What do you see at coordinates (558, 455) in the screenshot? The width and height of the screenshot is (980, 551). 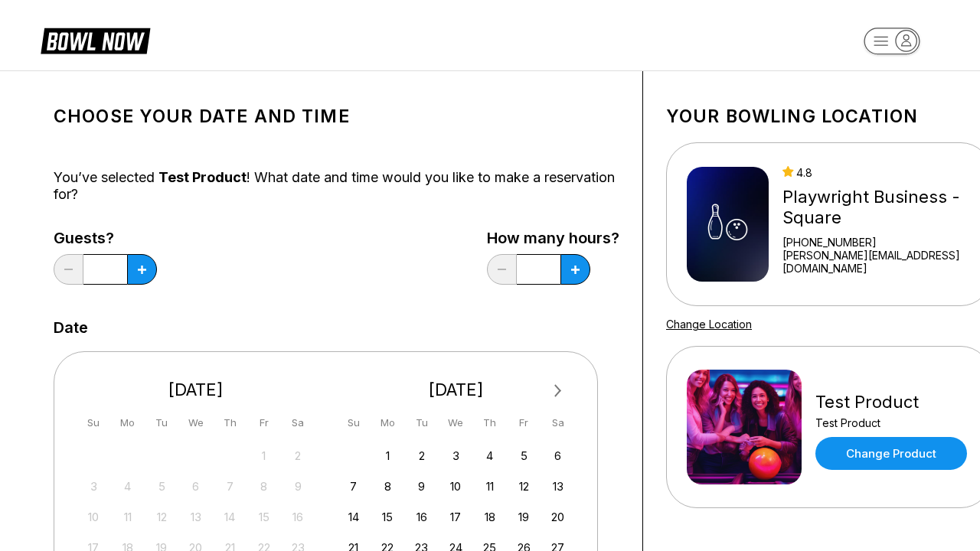 I see `div: Choose Saturday, September 6th, 2025` at bounding box center [558, 455].